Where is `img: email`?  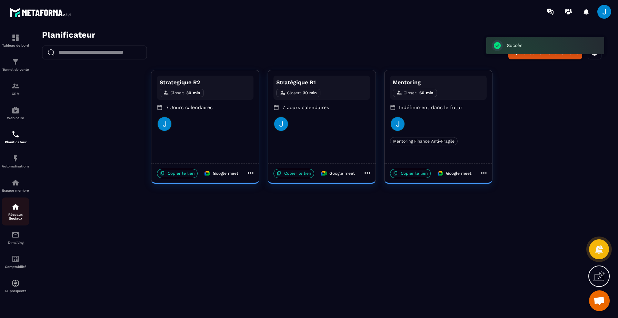 img: email is located at coordinates (16, 234).